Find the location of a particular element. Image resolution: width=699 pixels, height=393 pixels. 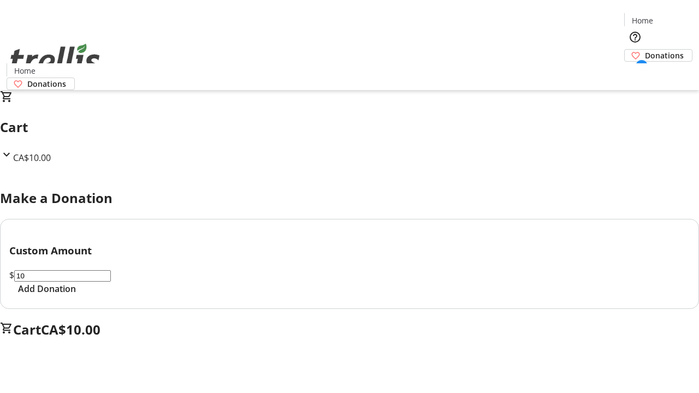

input: Donation Amount is located at coordinates (62, 276).